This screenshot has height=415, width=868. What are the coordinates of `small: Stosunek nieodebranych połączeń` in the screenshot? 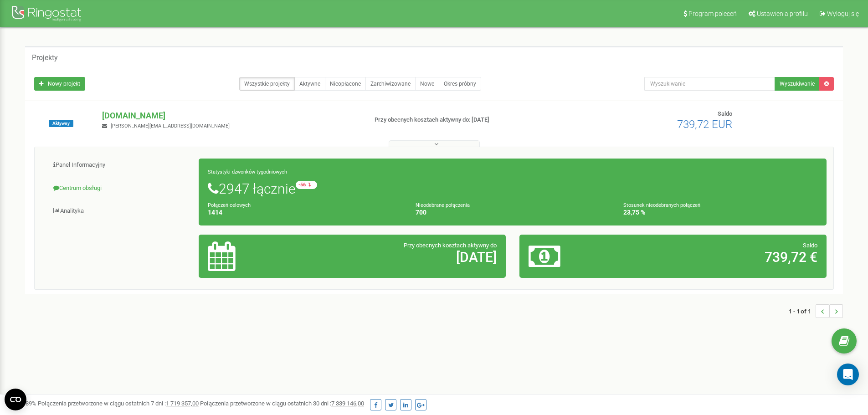 It's located at (662, 205).